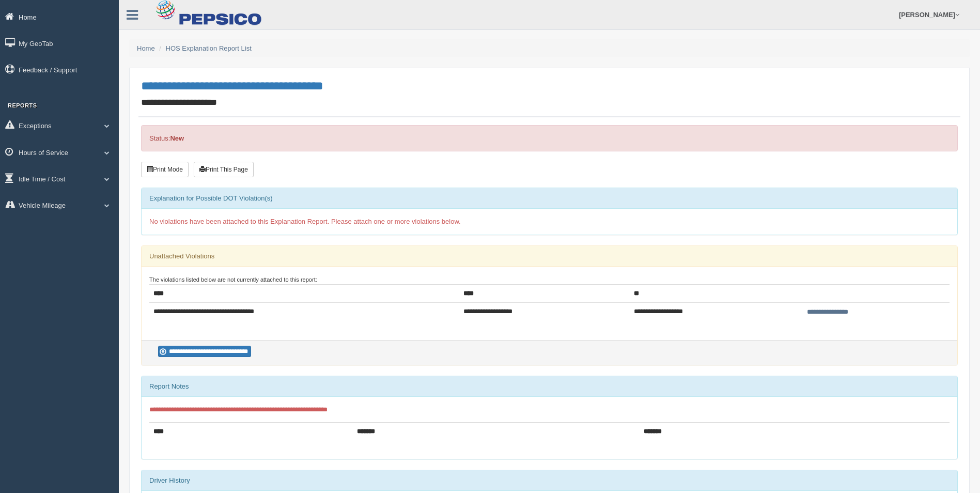 The width and height of the screenshot is (980, 493). What do you see at coordinates (549, 387) in the screenshot?
I see `div: Report Notes` at bounding box center [549, 387].